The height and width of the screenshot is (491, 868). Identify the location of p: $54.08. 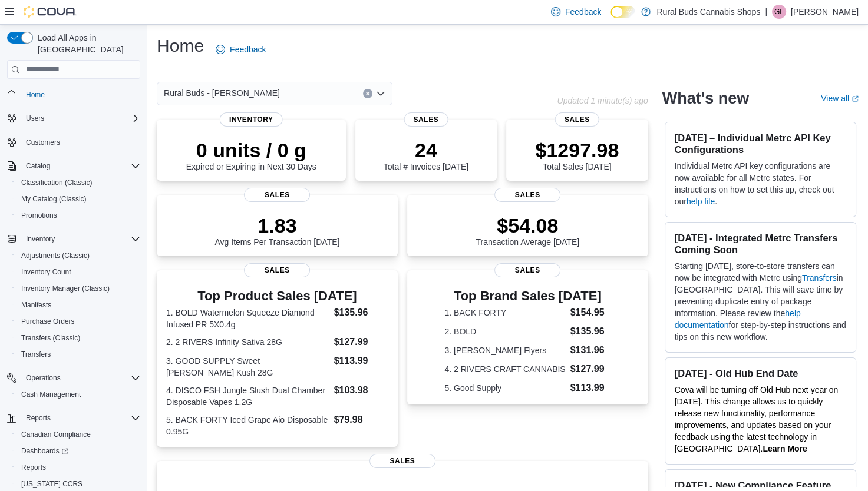
(528, 226).